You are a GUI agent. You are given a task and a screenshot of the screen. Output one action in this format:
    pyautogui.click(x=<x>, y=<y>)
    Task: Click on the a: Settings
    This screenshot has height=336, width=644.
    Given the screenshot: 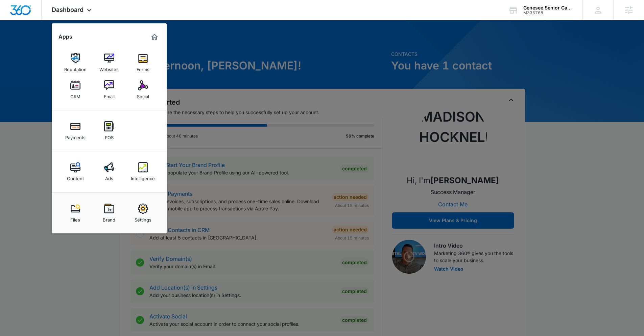 What is the action you would take?
    pyautogui.click(x=143, y=213)
    